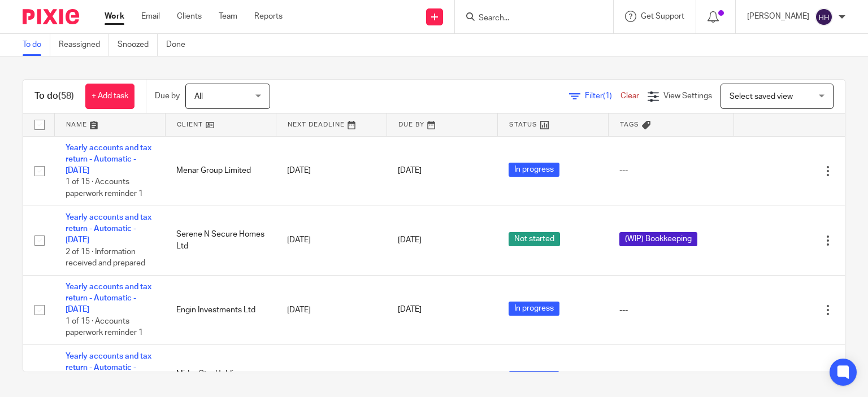  What do you see at coordinates (268, 16) in the screenshot?
I see `a: Reports` at bounding box center [268, 16].